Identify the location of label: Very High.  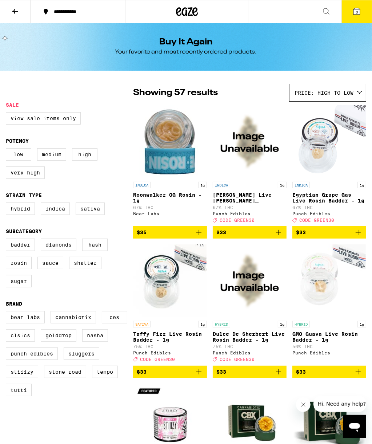
(25, 173).